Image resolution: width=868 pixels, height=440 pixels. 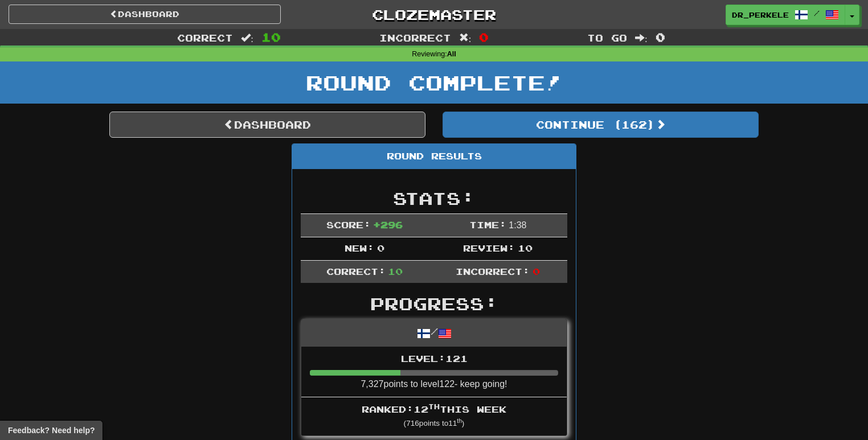 I want to click on a: Clozemaster, so click(x=434, y=14).